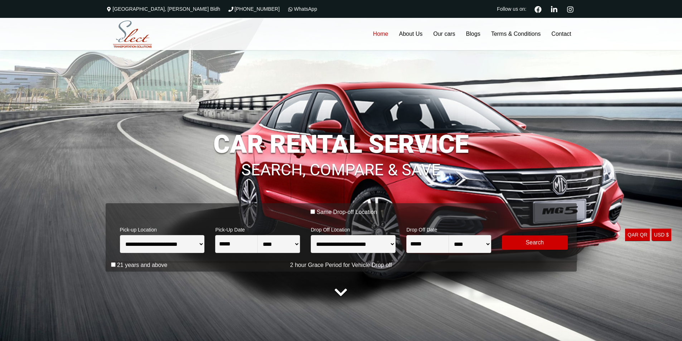 The image size is (682, 341). What do you see at coordinates (132, 34) in the screenshot?
I see `img: Select Rent a Car` at bounding box center [132, 34].